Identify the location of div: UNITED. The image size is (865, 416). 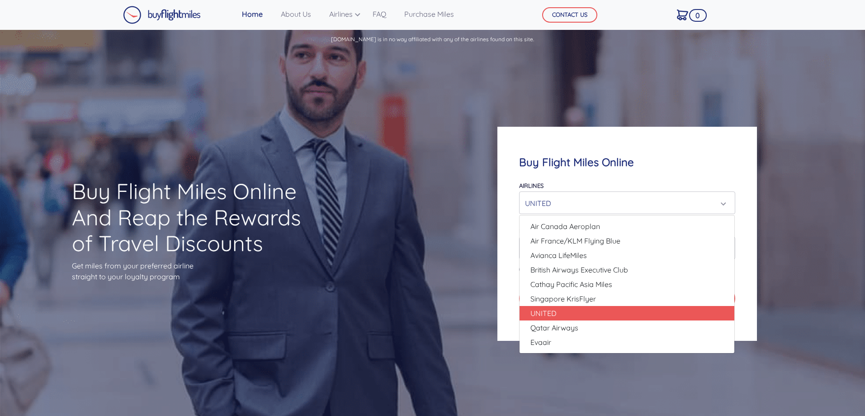
(624, 203).